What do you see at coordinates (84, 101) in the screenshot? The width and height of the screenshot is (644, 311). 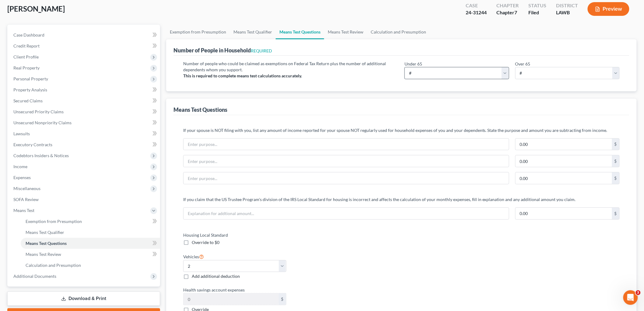 I see `a: Secured Claims` at bounding box center [84, 101].